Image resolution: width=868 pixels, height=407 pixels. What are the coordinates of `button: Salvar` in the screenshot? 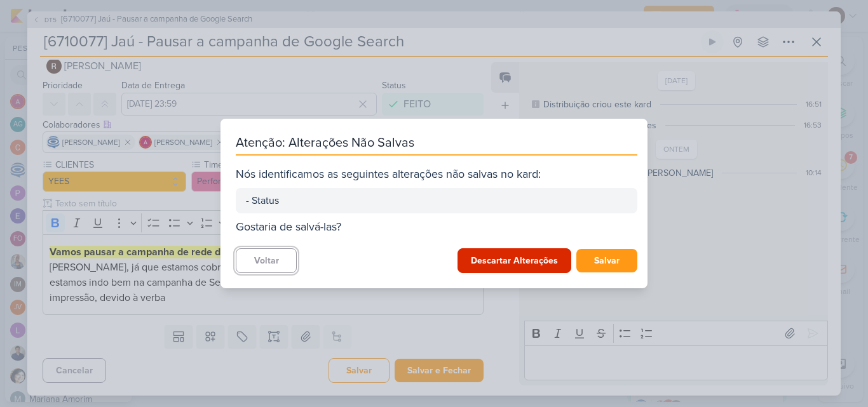 It's located at (607, 260).